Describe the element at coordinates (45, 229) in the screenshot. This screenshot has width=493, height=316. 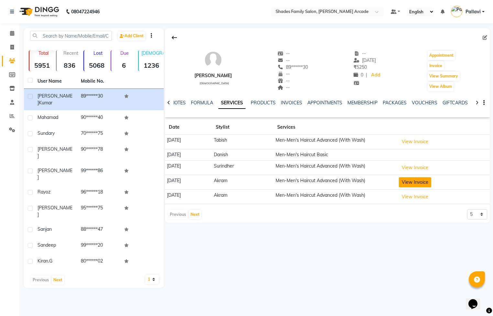
I see `span: sanjan` at that location.